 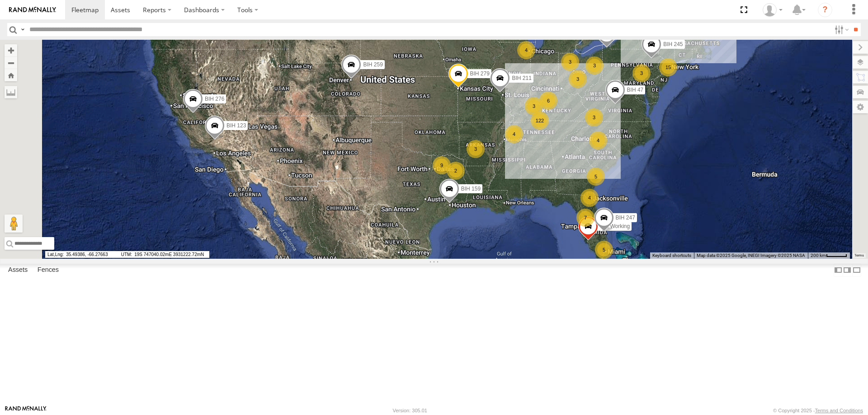 I want to click on span: Not Working, so click(x=615, y=226).